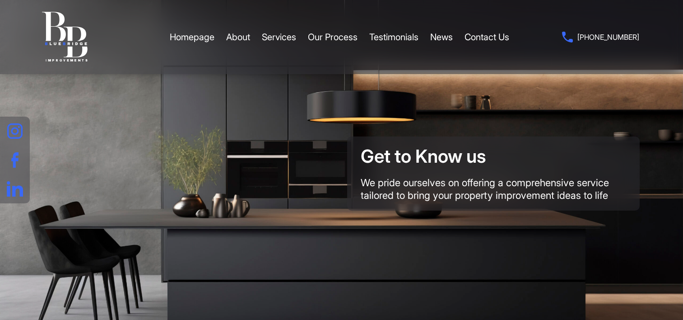 Image resolution: width=683 pixels, height=320 pixels. Describe the element at coordinates (493, 189) in the screenshot. I see `div: We pride ourselves on offering a comprehensive service tailored to bring your property improvemen...` at that location.